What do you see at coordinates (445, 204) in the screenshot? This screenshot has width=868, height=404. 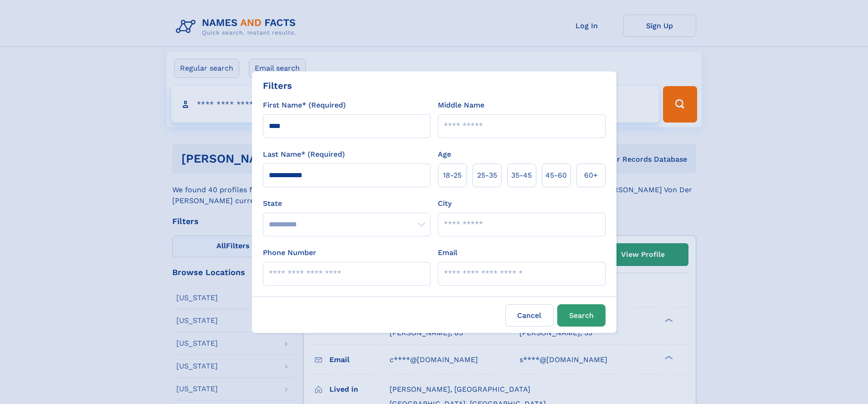 I see `label: City` at bounding box center [445, 204].